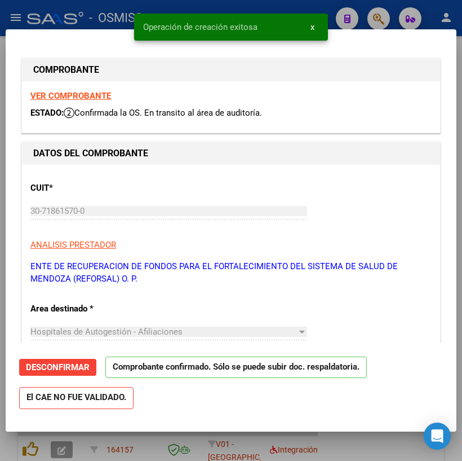 This screenshot has height=461, width=462. Describe the element at coordinates (76, 398) in the screenshot. I see `strong: El CAE NO FUE VALIDADO.` at that location.